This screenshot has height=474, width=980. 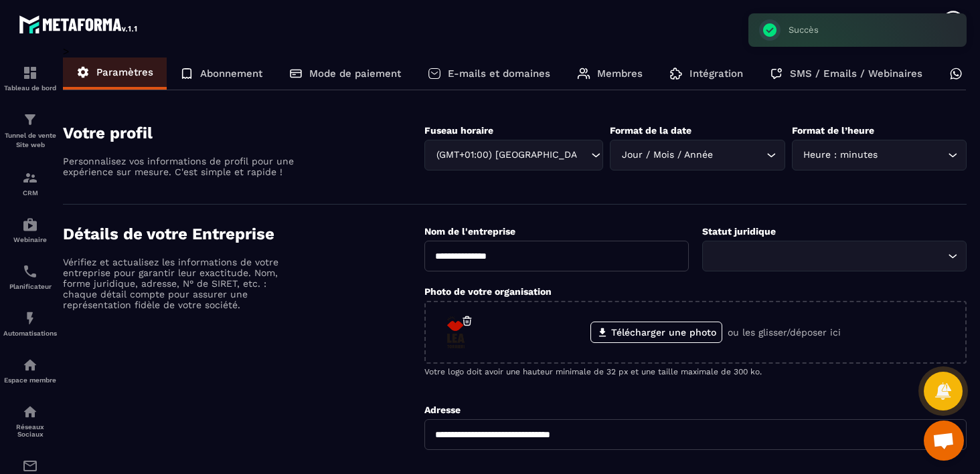 I want to click on label: Télécharger une photo, so click(x=656, y=333).